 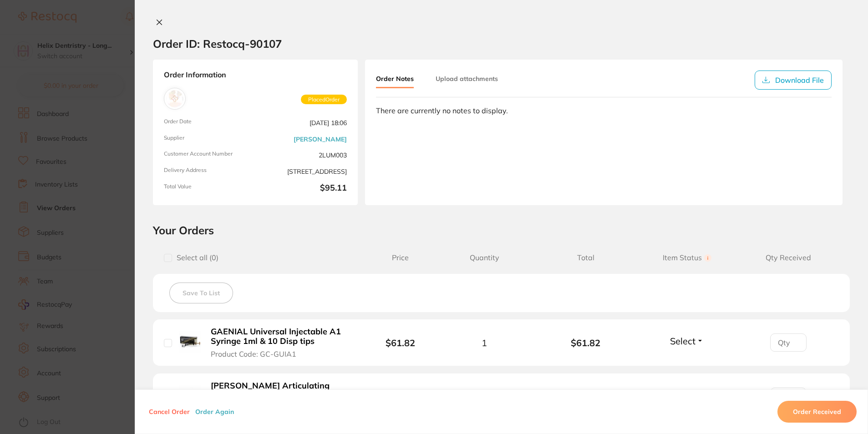 I want to click on button: Order Notes, so click(x=395, y=79).